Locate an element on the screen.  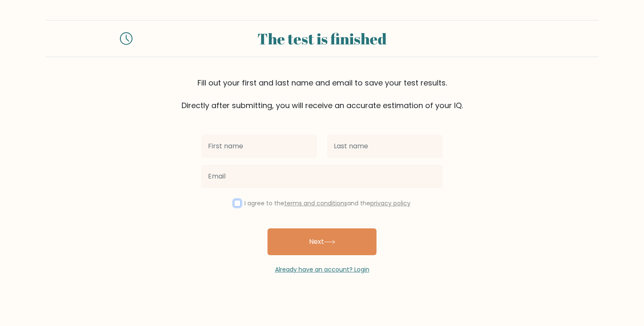
a: privacy policy is located at coordinates (391, 203).